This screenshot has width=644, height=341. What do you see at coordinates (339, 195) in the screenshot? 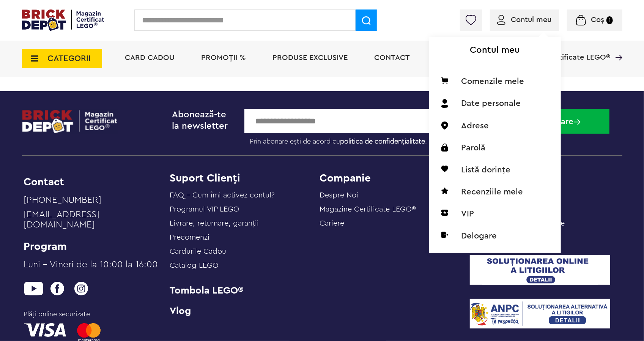
I see `a: Despre Noi` at bounding box center [339, 195].